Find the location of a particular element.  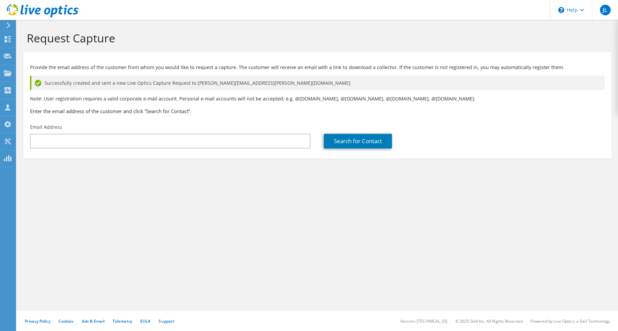

h3: Enter the email address of the customer and click “Search for Contact”. is located at coordinates (317, 111).